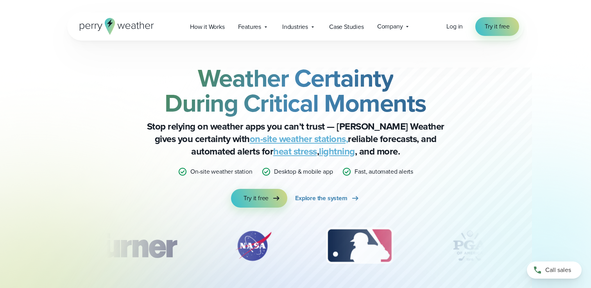  Describe the element at coordinates (359, 246) in the screenshot. I see `img: MLB.svg` at that location.